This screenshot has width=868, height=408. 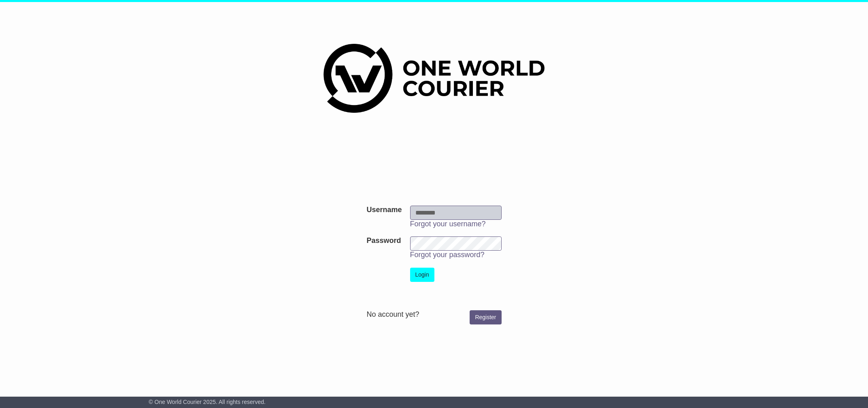 I want to click on a: Forgot your username?, so click(x=448, y=224).